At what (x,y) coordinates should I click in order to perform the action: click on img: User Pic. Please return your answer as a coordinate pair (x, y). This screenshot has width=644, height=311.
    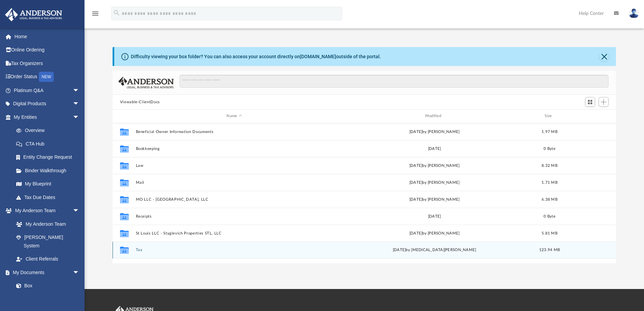
    Looking at the image, I should click on (634, 13).